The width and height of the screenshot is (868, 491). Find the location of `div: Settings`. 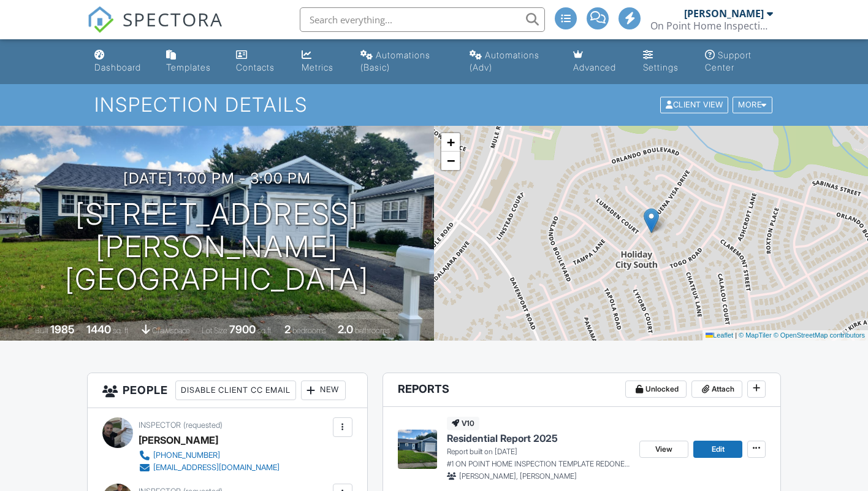

div: Settings is located at coordinates (661, 67).